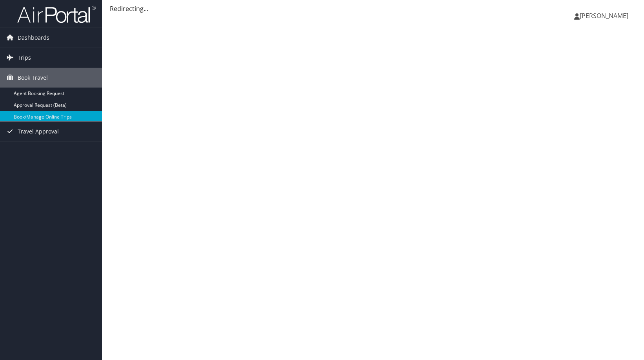 Image resolution: width=644 pixels, height=360 pixels. I want to click on div: Redirecting..., so click(373, 8).